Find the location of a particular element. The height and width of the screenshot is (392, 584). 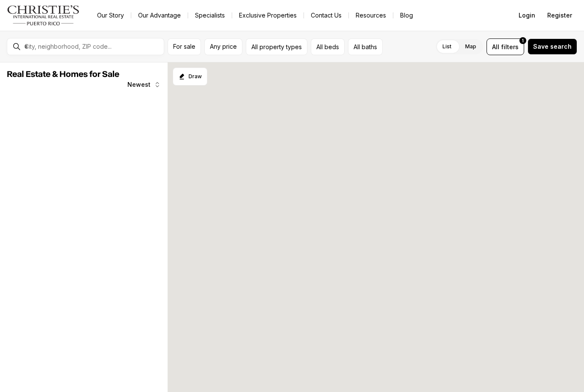

span: Save search is located at coordinates (552, 46).